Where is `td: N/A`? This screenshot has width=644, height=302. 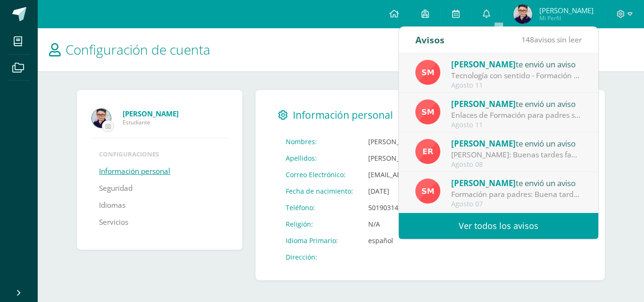
td: N/A is located at coordinates (424, 224).